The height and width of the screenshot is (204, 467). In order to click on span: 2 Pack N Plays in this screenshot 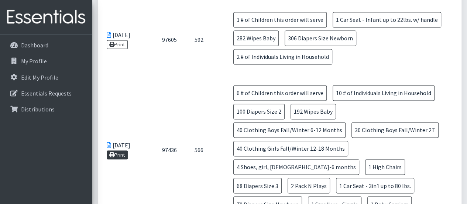, I will do `click(309, 185)`.